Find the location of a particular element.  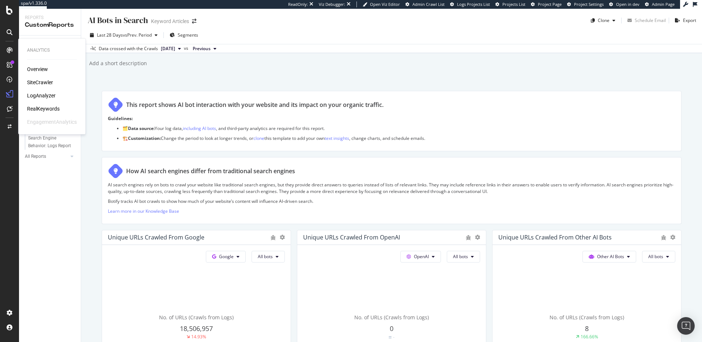

span: Previous is located at coordinates (202, 49).